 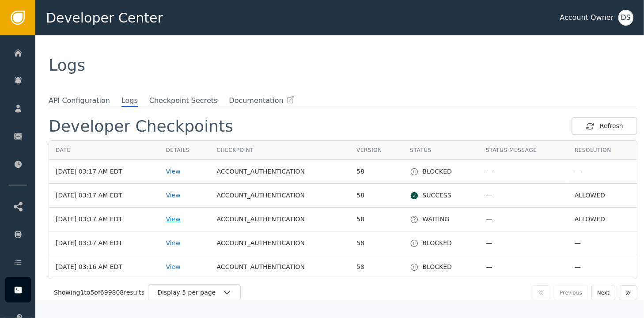 I want to click on span: API Configuration, so click(x=79, y=101).